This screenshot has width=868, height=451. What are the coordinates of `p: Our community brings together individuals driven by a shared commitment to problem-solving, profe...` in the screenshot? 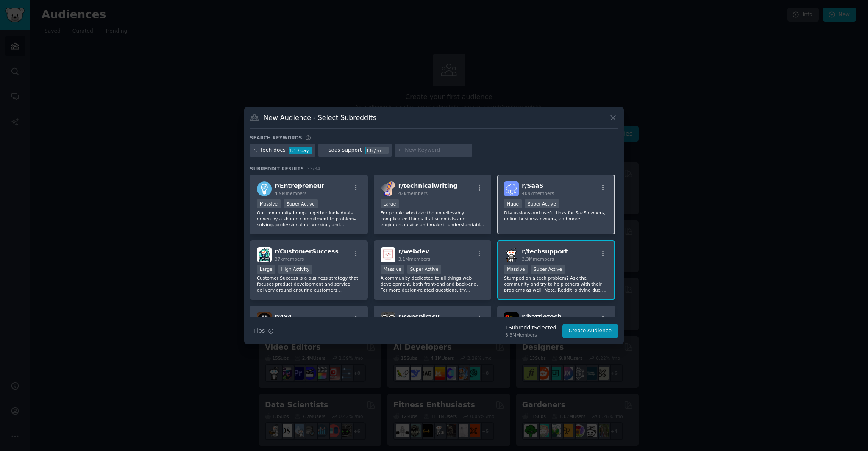 It's located at (309, 219).